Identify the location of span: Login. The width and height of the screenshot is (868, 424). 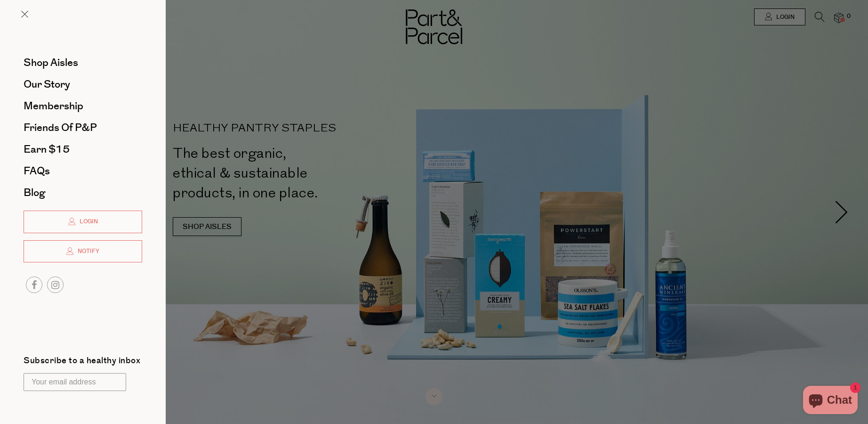
(88, 221).